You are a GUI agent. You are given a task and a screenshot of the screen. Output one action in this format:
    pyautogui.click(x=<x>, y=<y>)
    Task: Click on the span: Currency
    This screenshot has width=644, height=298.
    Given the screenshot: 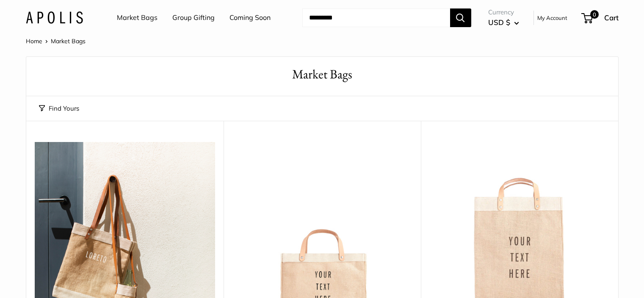 What is the action you would take?
    pyautogui.click(x=503, y=12)
    